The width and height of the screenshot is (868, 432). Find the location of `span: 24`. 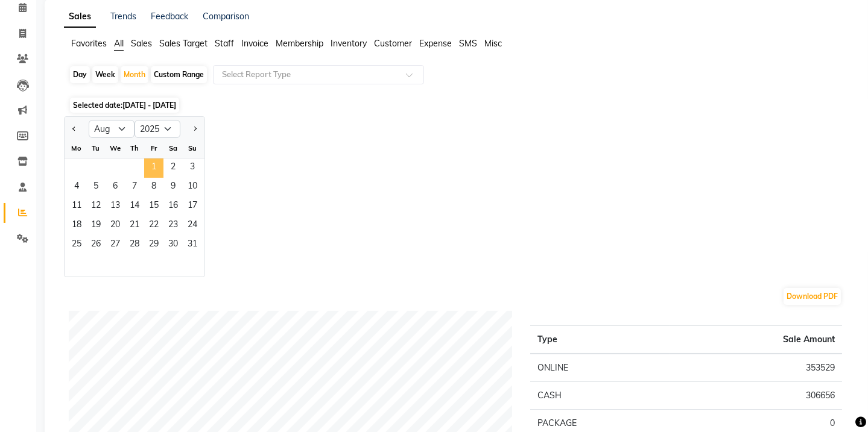

span: 24 is located at coordinates (192, 226).